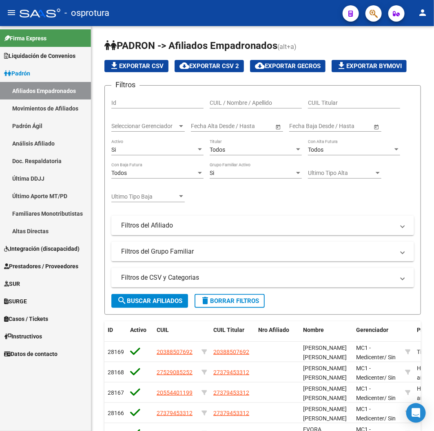  Describe the element at coordinates (209, 66) in the screenshot. I see `span: Exportar CSV 2` at that location.